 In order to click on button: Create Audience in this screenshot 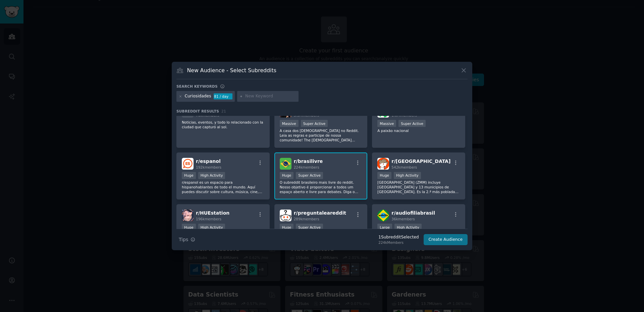, I will do `click(445, 240)`.